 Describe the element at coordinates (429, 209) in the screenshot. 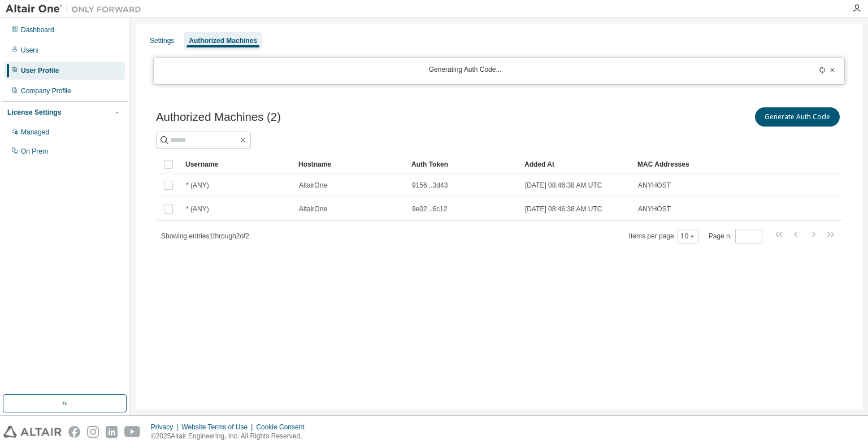

I see `span: 9e02...6c12` at that location.